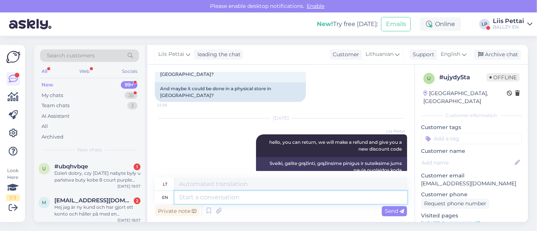  I want to click on span: hello, you can return, we will make a refund and give you a new discount code, so click(336, 145).